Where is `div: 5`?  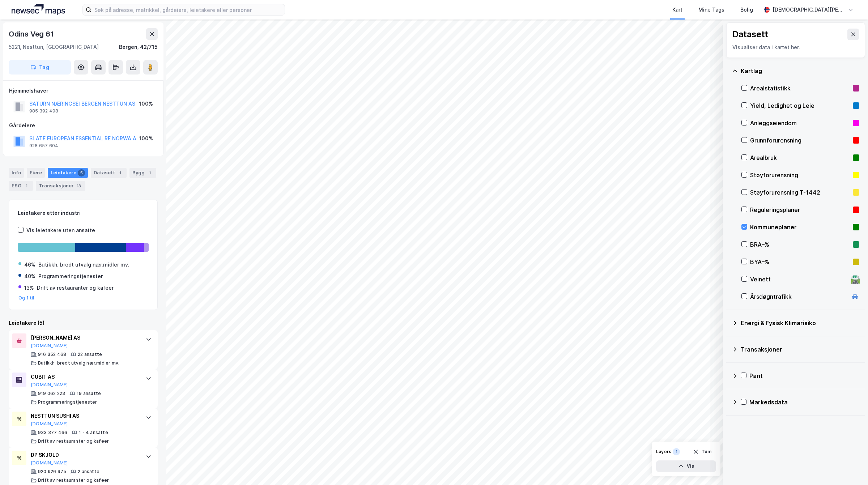 div: 5 is located at coordinates (82, 173).